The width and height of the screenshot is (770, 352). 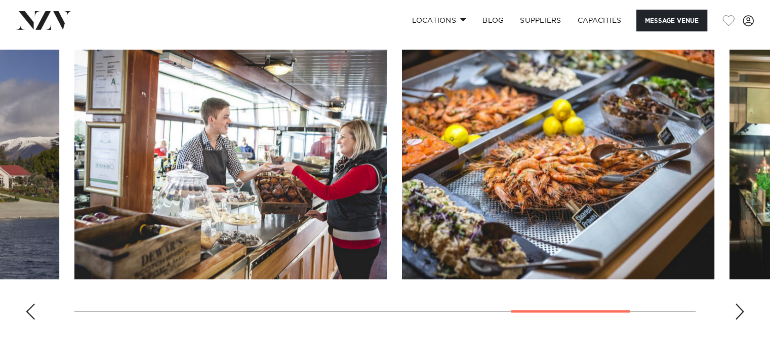 What do you see at coordinates (439, 20) in the screenshot?
I see `a: Locations` at bounding box center [439, 20].